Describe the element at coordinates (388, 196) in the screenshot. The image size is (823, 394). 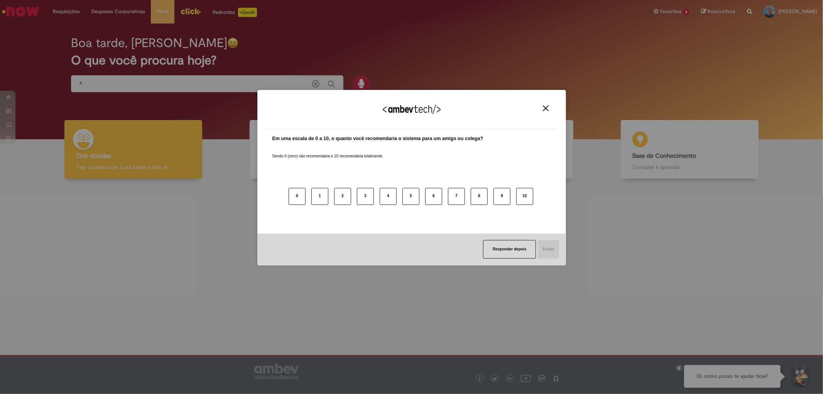
I see `button: 4` at that location.